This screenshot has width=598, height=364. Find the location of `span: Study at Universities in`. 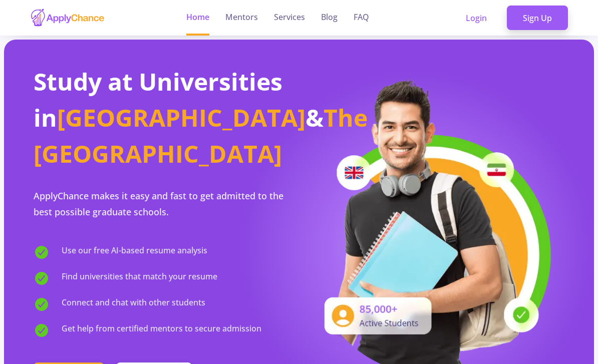

span: Study at Universities in is located at coordinates (158, 99).